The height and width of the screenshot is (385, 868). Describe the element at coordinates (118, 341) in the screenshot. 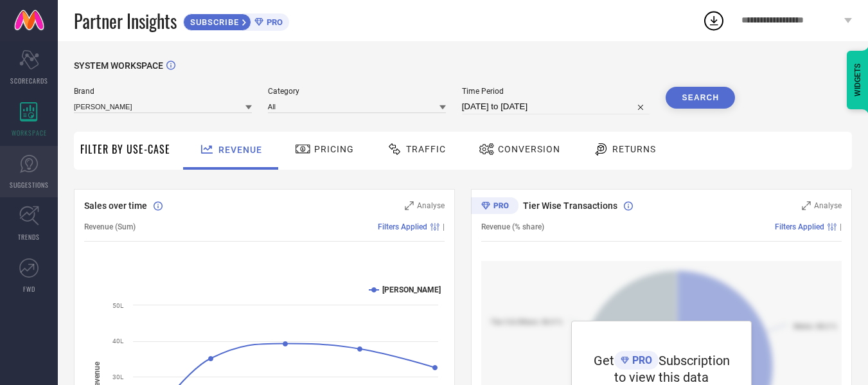

I see `text: 40L` at that location.